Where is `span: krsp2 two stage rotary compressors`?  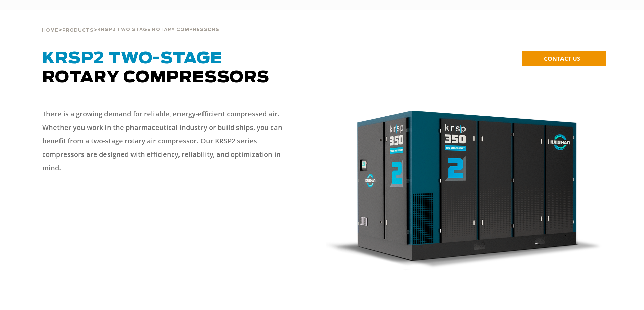 span: krsp2 two stage rotary compressors is located at coordinates (159, 30).